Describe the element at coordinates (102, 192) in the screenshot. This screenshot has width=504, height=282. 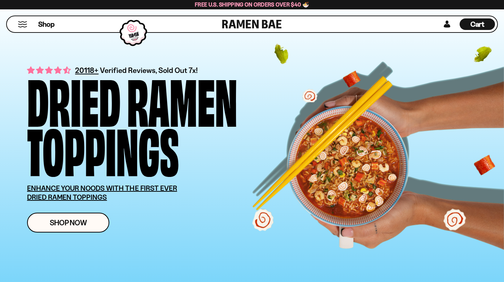
I see `u: ENHANCE YOUR NOODS WITH THE FIRST EVER DRIED RAMEN TOPPINGS` at that location.